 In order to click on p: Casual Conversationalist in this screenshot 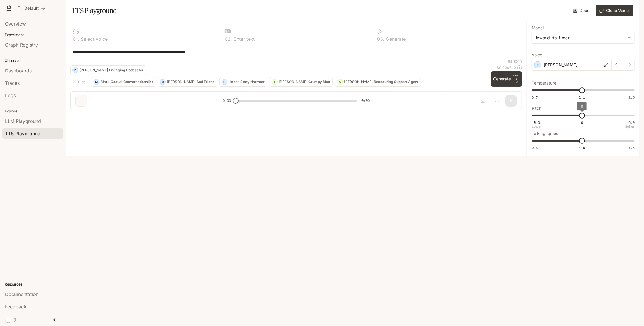, I will do `click(132, 82)`.